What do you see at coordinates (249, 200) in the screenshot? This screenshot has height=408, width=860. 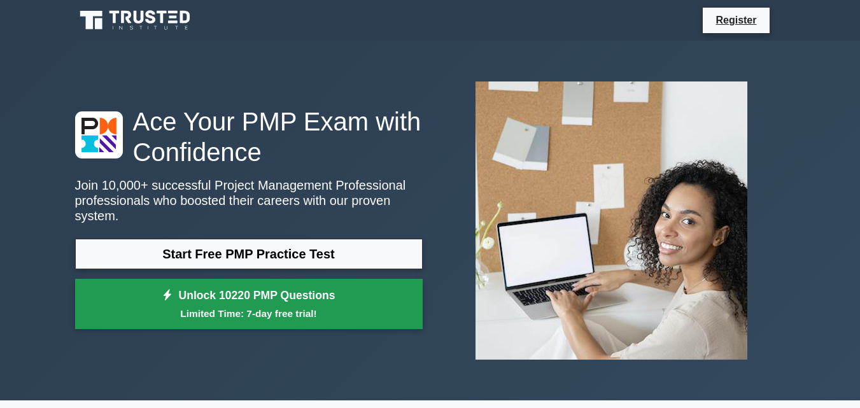 I see `p: Join 10,000+ successful Project Management Professional professionals who boosted their careers w...` at bounding box center [249, 200].